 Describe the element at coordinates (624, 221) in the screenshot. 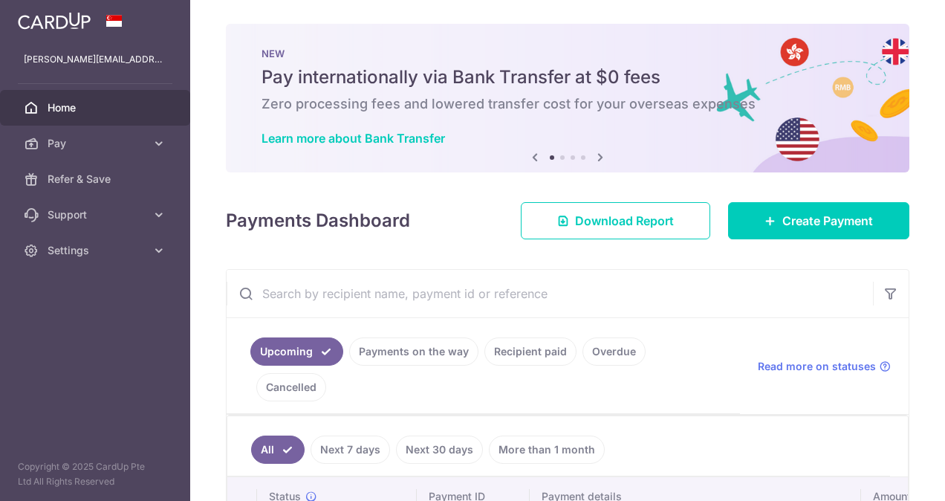

I see `span: Download Report` at that location.